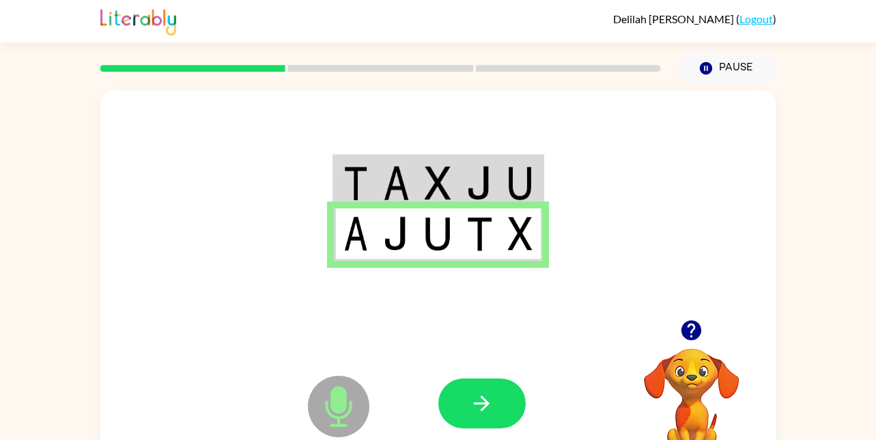 This screenshot has width=876, height=440. Describe the element at coordinates (727, 68) in the screenshot. I see `button: Pause` at that location.